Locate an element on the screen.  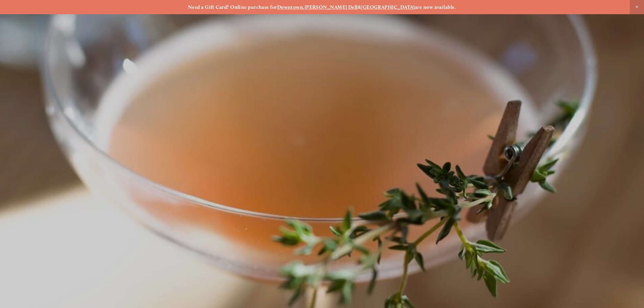
strong: Downtown is located at coordinates (290, 7).